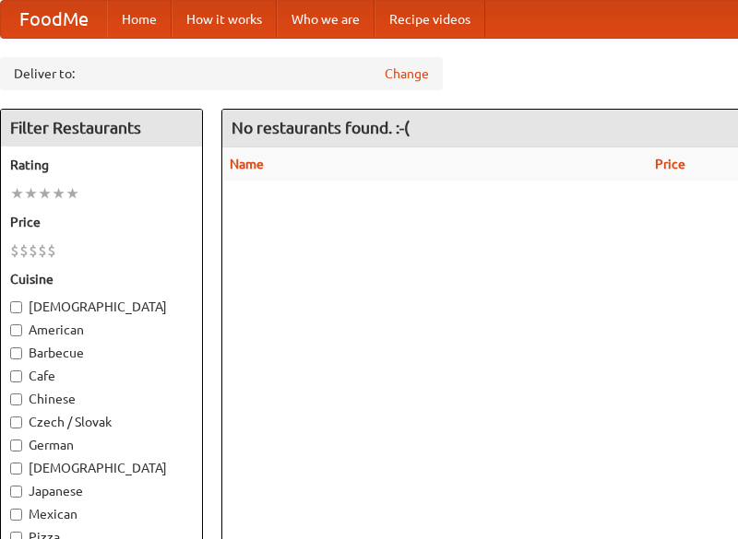 The width and height of the screenshot is (738, 539). Describe the element at coordinates (246, 164) in the screenshot. I see `a: Name` at that location.